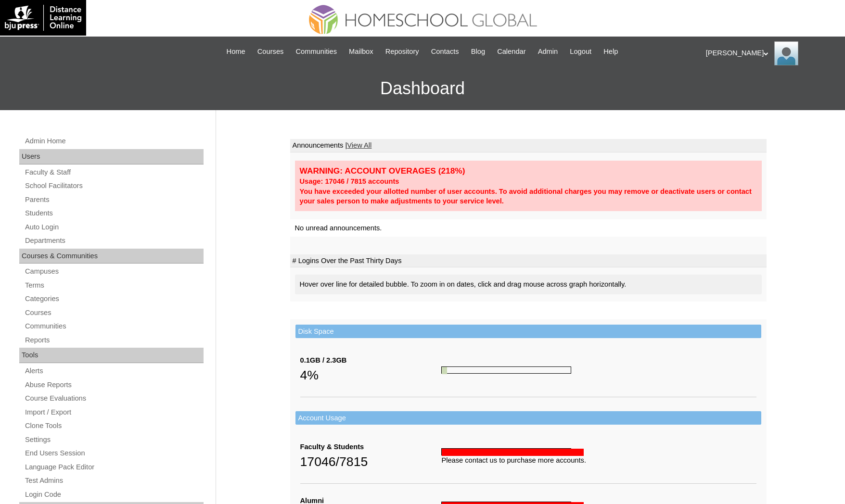  I want to click on strong: Usage: 17046 / 7815 accounts, so click(350, 182).